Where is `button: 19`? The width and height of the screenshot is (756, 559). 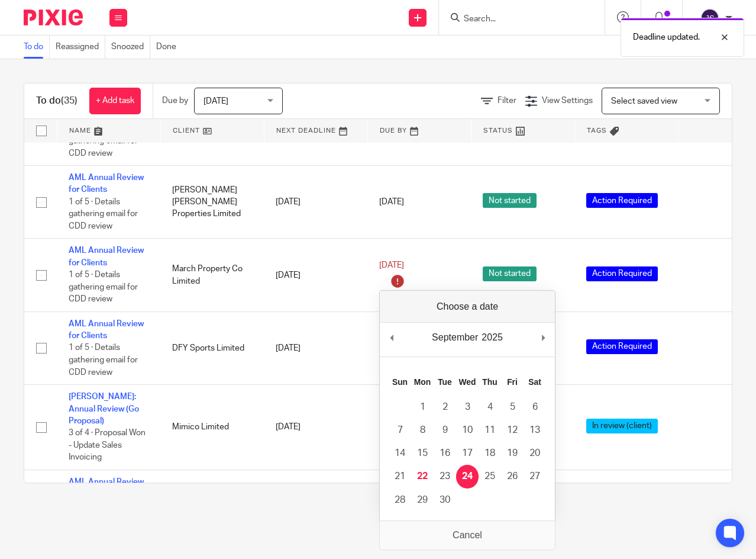 button: 19 is located at coordinates (512, 453).